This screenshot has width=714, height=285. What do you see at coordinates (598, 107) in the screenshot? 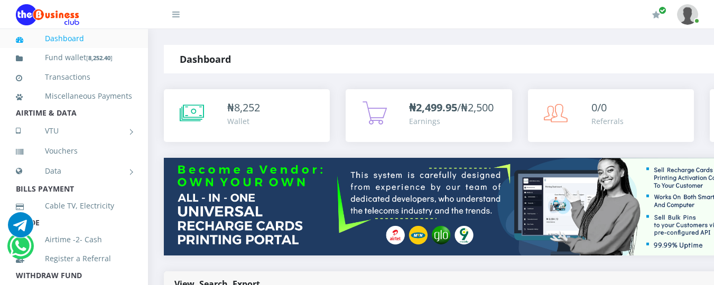
I see `span: 0/0` at bounding box center [598, 107].